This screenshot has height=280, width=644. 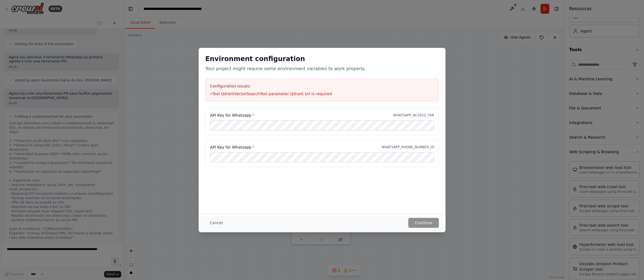 What do you see at coordinates (408, 147) in the screenshot?
I see `p: WHATSAPP_PHONE_NUMBER_ID` at bounding box center [408, 147].